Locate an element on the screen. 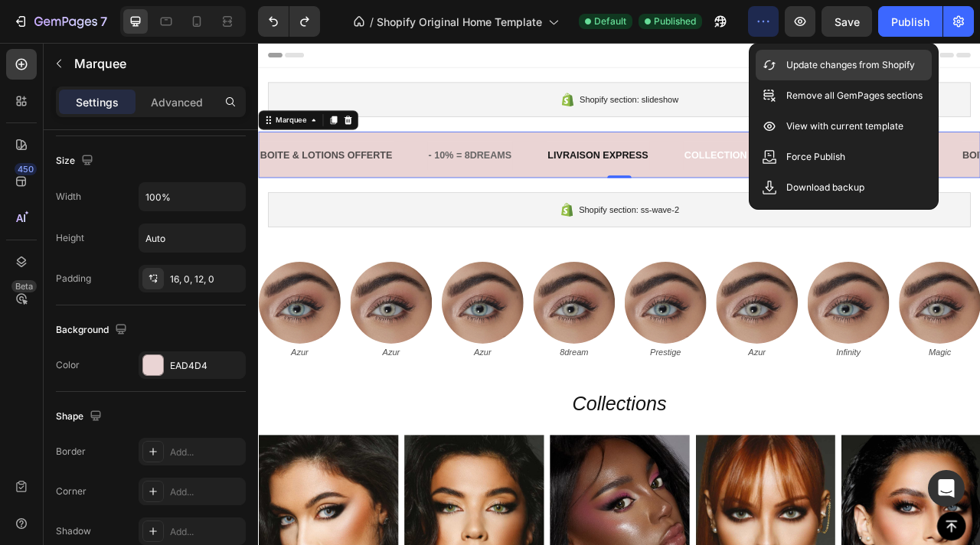  p: Force Publish is located at coordinates (815, 156).